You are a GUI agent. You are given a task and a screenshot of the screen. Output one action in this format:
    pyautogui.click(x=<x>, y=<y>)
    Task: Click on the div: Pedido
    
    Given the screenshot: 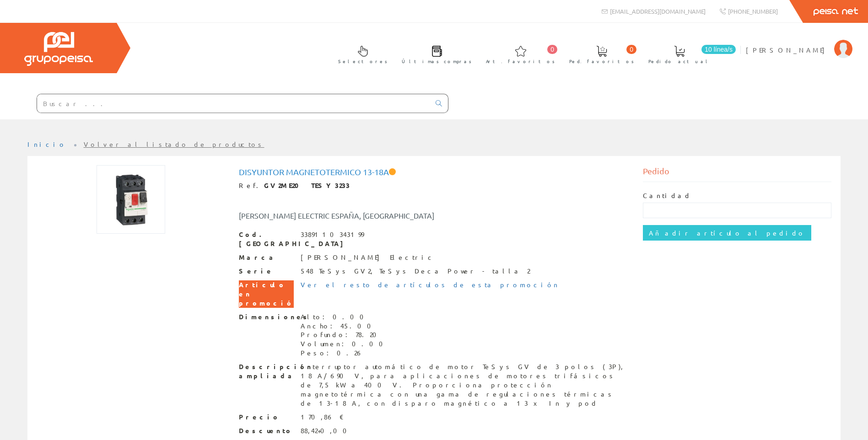 What is the action you would take?
    pyautogui.click(x=737, y=173)
    